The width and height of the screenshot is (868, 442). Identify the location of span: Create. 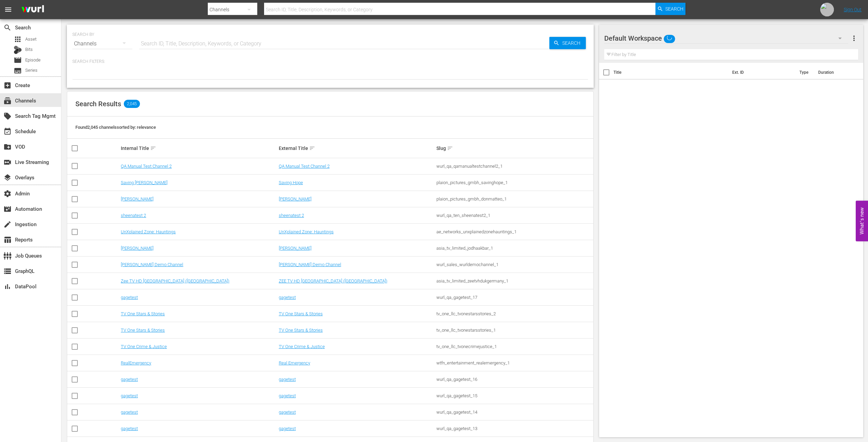
(8, 85).